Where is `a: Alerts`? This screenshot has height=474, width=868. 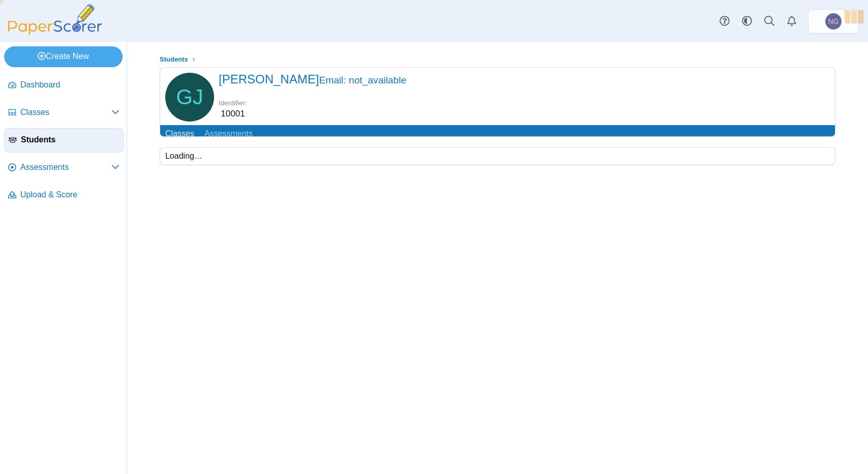
a: Alerts is located at coordinates (792, 21).